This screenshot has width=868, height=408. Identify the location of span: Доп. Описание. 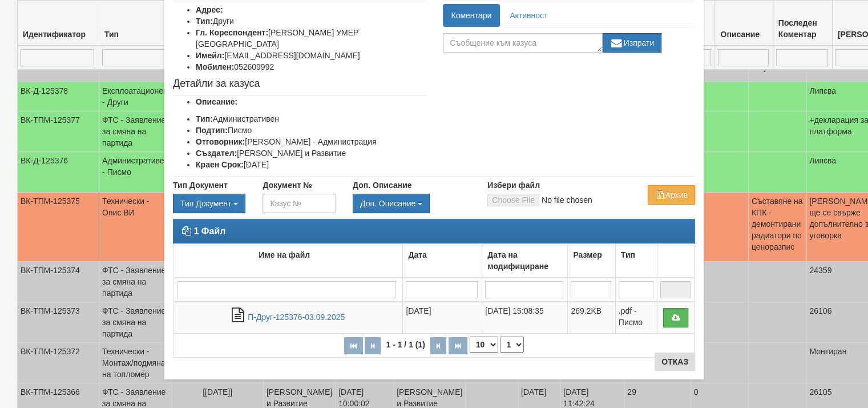
(388, 204).